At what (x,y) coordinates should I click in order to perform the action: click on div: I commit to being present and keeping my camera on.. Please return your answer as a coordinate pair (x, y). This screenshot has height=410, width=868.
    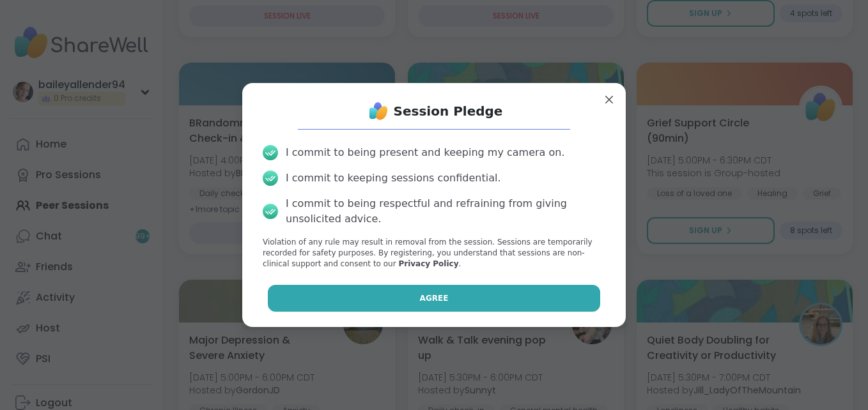
    Looking at the image, I should click on (425, 153).